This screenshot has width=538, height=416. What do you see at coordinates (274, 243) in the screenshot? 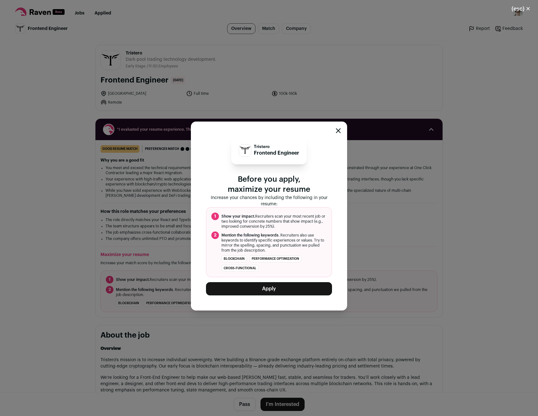
I see `span: . Recruiters also use keywords to identify specific experiences or values. Try to mirror the spel...` at bounding box center [274, 243].